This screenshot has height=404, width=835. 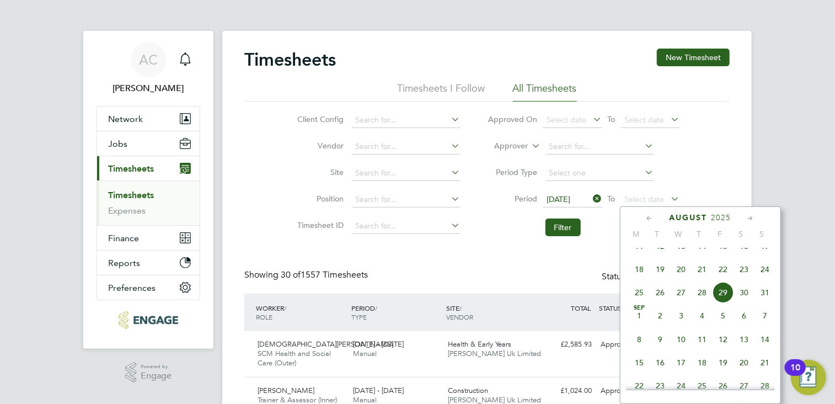 What do you see at coordinates (660, 362) in the screenshot?
I see `span: 16` at bounding box center [660, 362].